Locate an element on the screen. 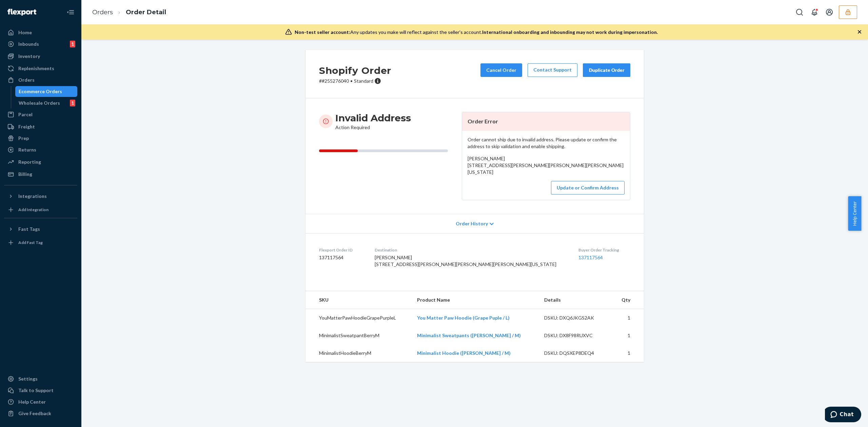 This screenshot has width=868, height=427. span: Non-test seller account: is located at coordinates (322, 32).